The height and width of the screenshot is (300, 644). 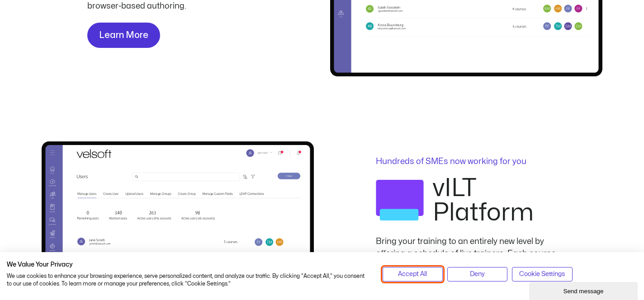 I want to click on button: Accept all cookies, so click(x=413, y=274).